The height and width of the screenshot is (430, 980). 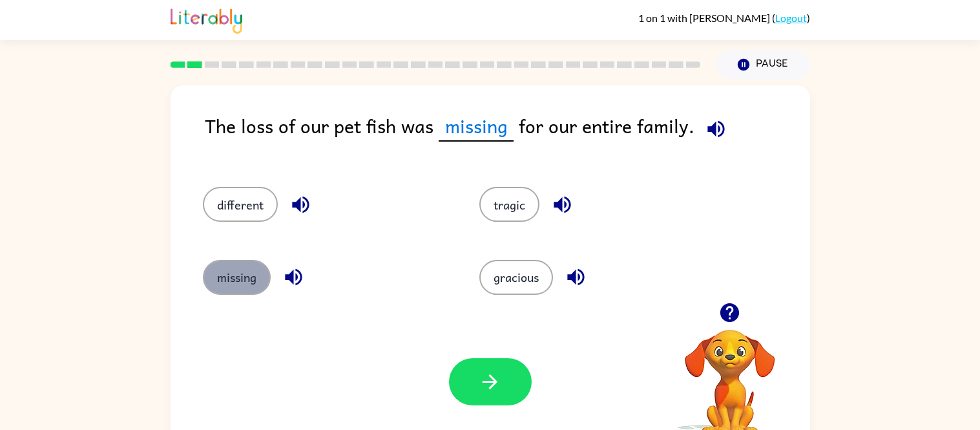 I want to click on button: tragic, so click(x=509, y=204).